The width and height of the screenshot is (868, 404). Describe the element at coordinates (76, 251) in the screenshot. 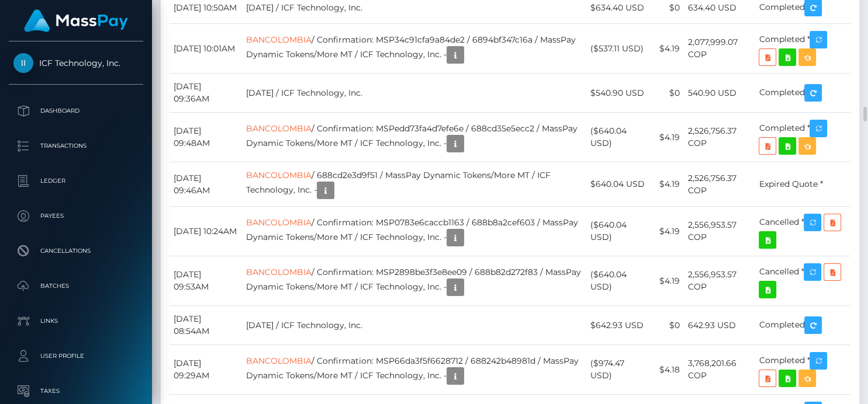

I see `p: Cancellations` at that location.